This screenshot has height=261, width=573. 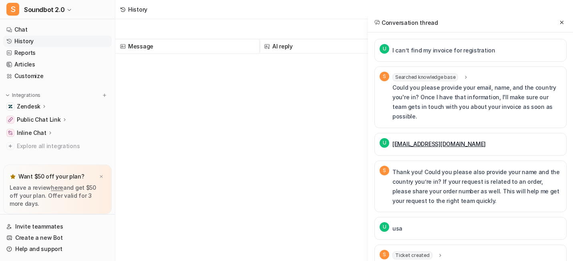 I want to click on a: Explore all integrations, so click(x=57, y=146).